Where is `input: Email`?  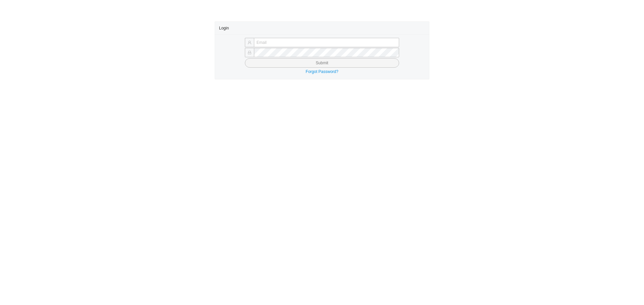 input: Email is located at coordinates (326, 43).